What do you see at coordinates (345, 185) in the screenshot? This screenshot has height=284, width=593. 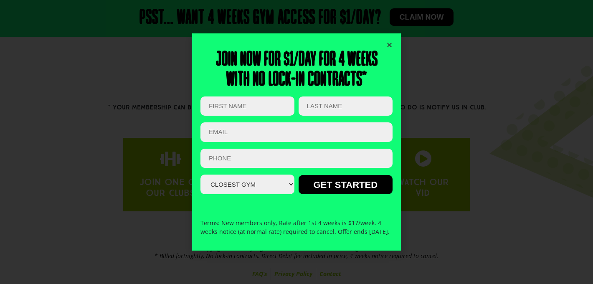 I see `input: GET STARTED` at bounding box center [345, 185].